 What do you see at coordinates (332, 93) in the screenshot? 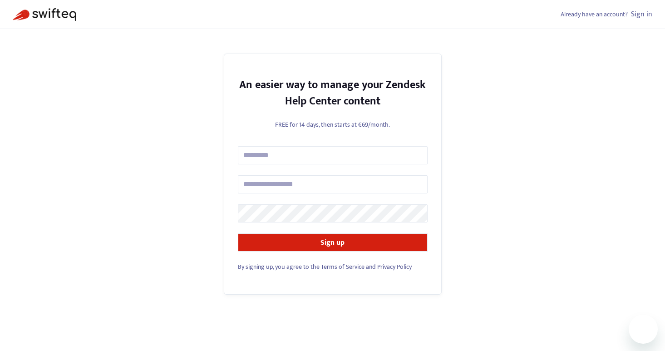
I see `strong: An easier way to manage your Zendesk Help Center content` at bounding box center [332, 93].